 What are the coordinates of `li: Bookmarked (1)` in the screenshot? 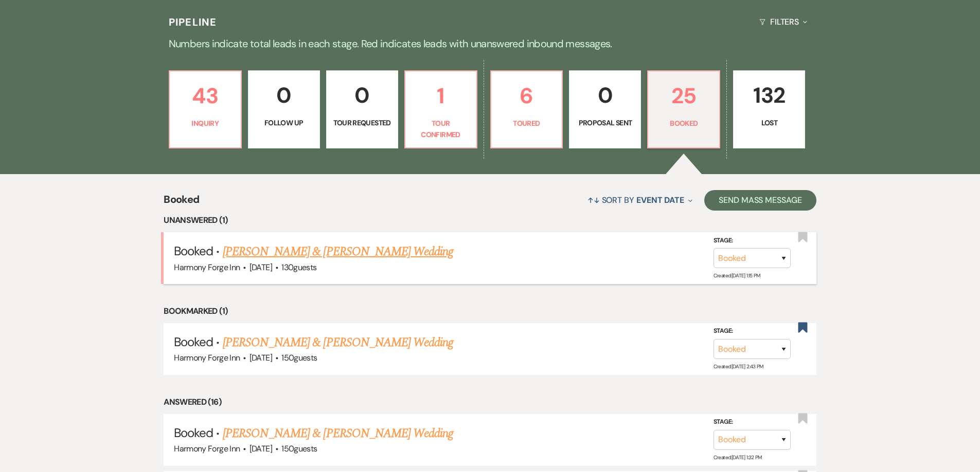 It's located at (490, 311).